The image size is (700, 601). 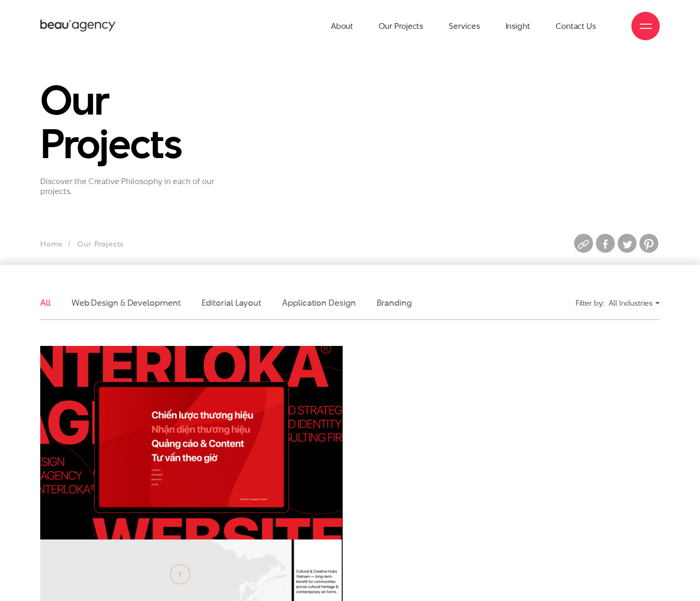 What do you see at coordinates (634, 303) in the screenshot?
I see `div: All Industries` at bounding box center [634, 303].